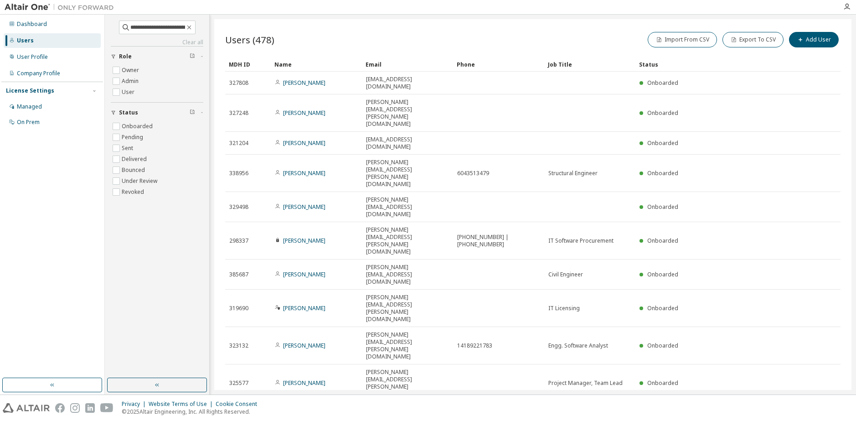 The image size is (856, 421). I want to click on div: Status, so click(716, 64).